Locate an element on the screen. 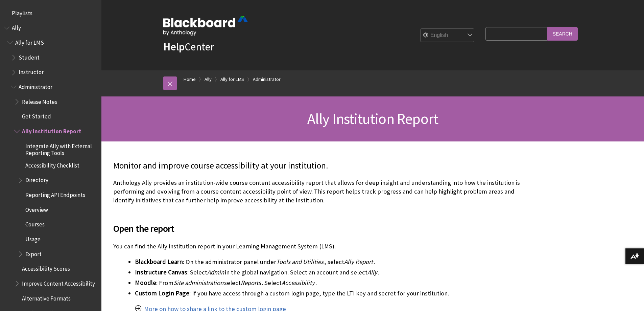 This screenshot has width=644, height=311. span: Reporting API Endpoints is located at coordinates (55, 193).